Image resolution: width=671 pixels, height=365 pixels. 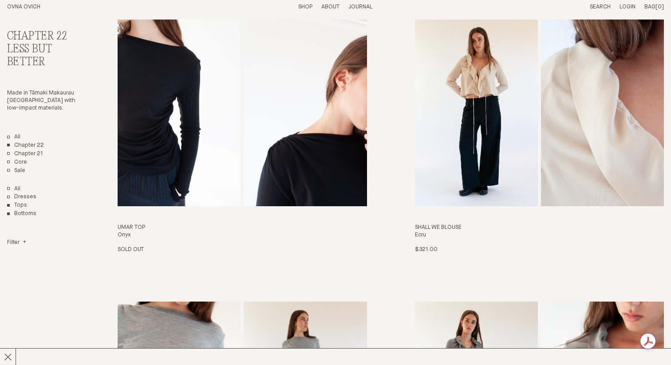 I want to click on h2: Chapter 22, so click(x=45, y=36).